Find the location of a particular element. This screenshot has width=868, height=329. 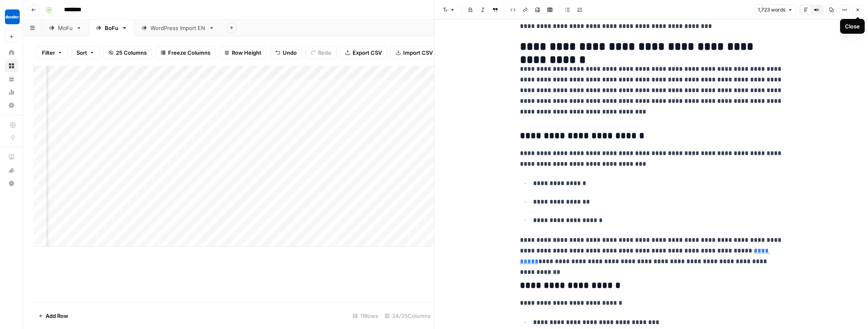

button: Export CSV is located at coordinates (364, 52).